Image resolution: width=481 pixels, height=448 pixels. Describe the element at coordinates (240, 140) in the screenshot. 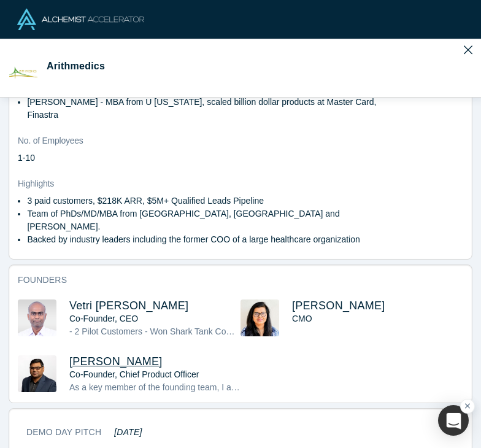

I see `dt: No. of Employees` at that location.